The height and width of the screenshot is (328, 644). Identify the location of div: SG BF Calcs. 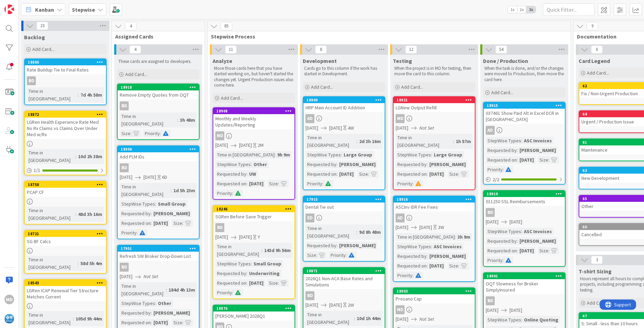
(65, 241).